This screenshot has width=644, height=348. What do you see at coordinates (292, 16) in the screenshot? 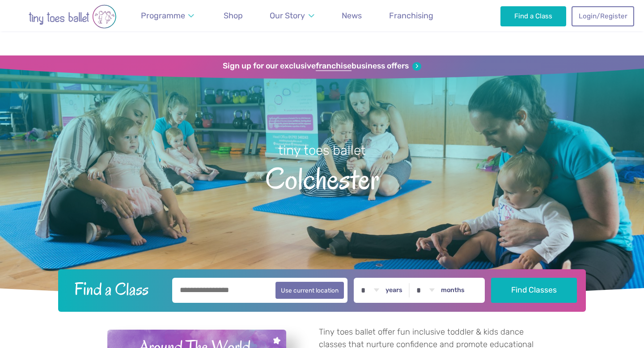
I see `a: Our Story` at bounding box center [292, 16].